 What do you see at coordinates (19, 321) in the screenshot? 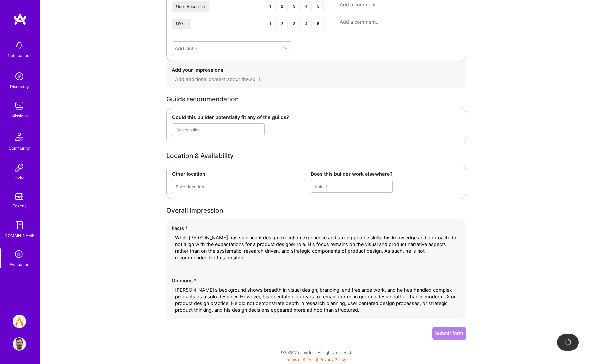
I see `a: A.Team // Selection Team - help us grow the community!` at bounding box center [19, 321].